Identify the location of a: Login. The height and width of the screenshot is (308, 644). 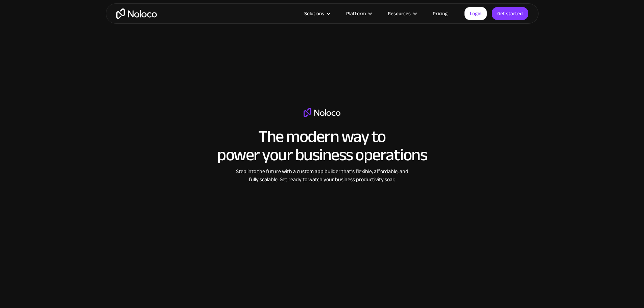
(476, 14).